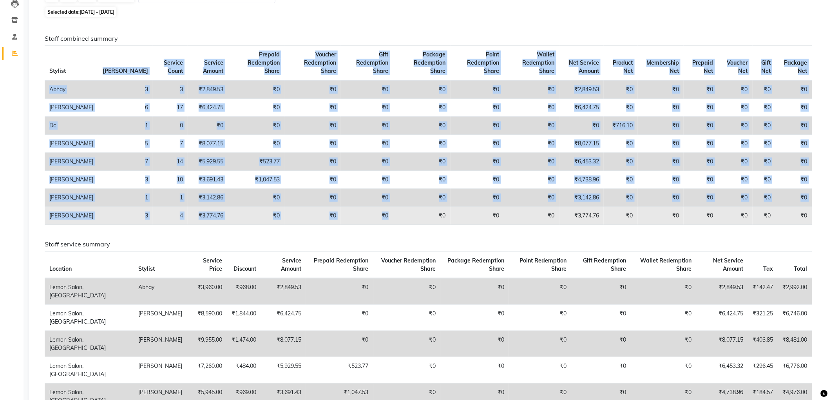 This screenshot has width=829, height=400. Describe the element at coordinates (795, 292) in the screenshot. I see `td: ₹2,992.00` at that location.